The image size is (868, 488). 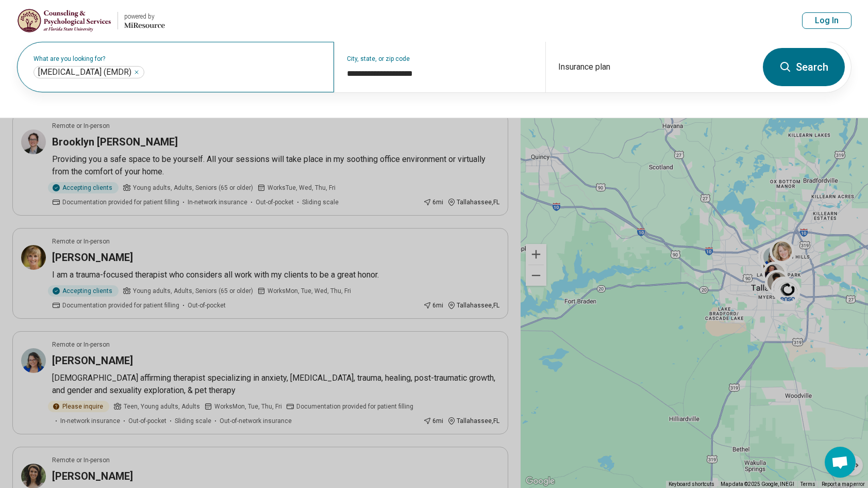 What do you see at coordinates (89, 72) in the screenshot?
I see `div: Eye Movement Desensitization and Reprocessing (EMDR)` at bounding box center [89, 72].